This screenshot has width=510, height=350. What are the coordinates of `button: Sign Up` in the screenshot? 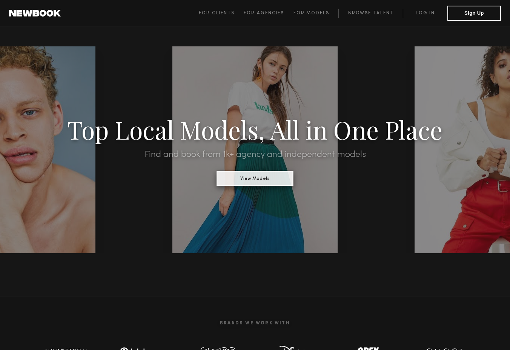 It's located at (474, 13).